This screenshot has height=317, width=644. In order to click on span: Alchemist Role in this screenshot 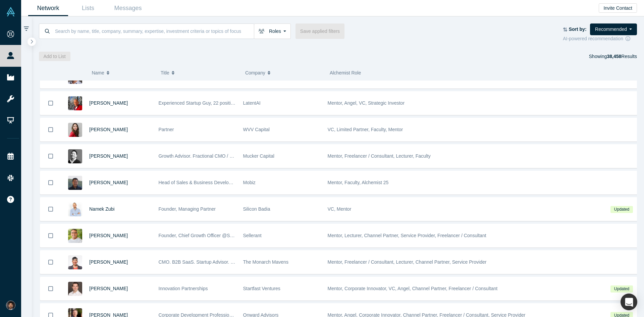, I will do `click(345, 73)`.